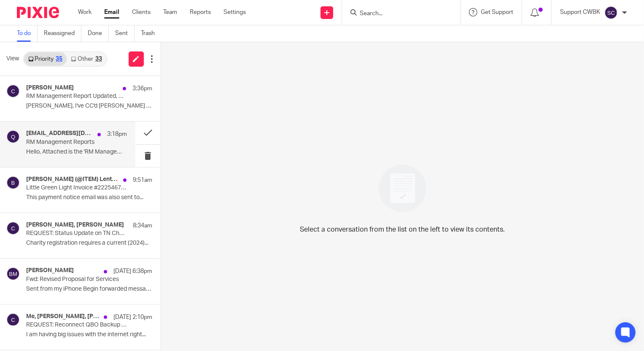 This screenshot has width=644, height=351. I want to click on span: Get Support, so click(497, 12).